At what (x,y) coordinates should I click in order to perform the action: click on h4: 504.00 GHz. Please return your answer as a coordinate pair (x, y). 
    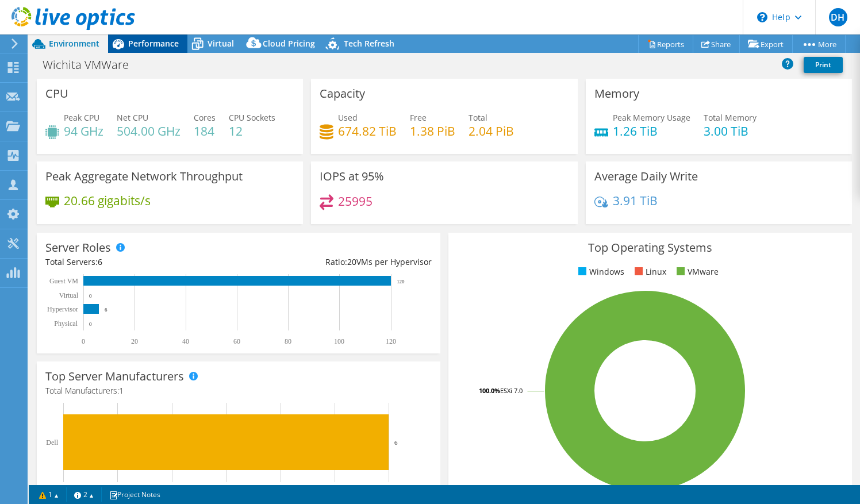
    Looking at the image, I should click on (149, 131).